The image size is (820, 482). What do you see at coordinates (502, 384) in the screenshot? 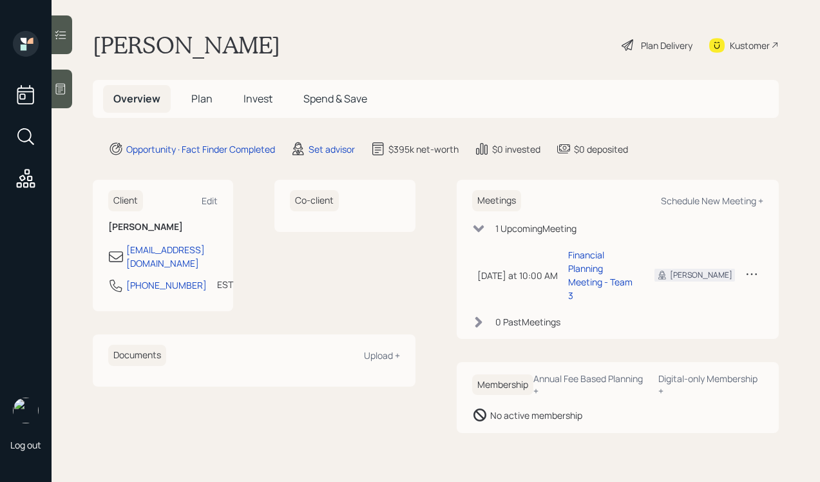
I see `h6: Membership` at bounding box center [502, 384].